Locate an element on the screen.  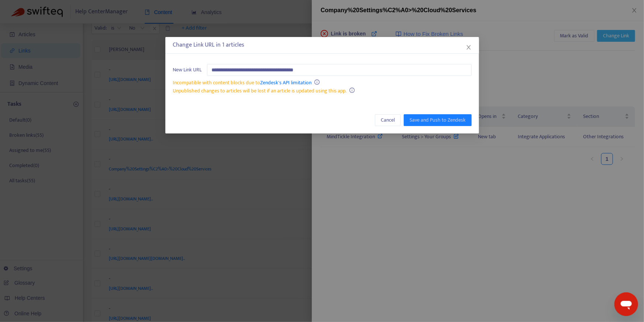
button: Cancel is located at coordinates (388, 120).